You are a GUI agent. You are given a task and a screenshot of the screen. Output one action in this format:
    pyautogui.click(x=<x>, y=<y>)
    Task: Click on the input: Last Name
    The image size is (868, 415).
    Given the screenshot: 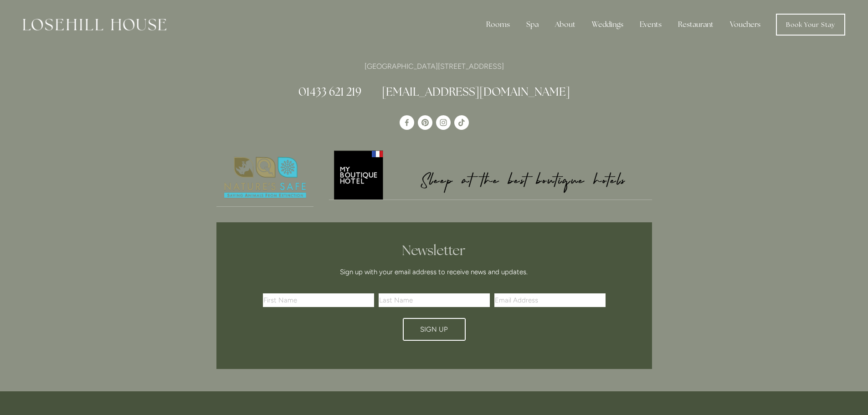 What is the action you would take?
    pyautogui.click(x=434, y=300)
    